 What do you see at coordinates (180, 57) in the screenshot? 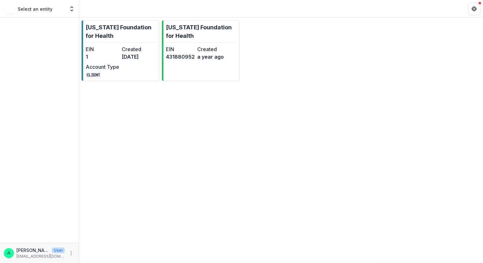
I see `dd: 431880952` at bounding box center [180, 57].